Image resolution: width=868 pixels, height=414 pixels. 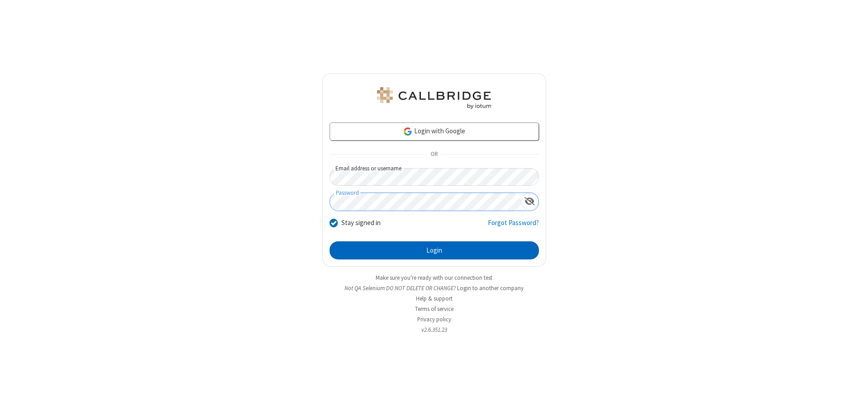 What do you see at coordinates (434, 308) in the screenshot?
I see `a: Terms of service` at bounding box center [434, 308].